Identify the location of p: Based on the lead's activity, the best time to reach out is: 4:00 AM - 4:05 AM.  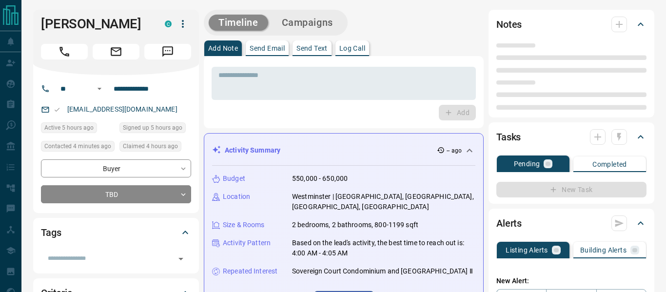
(384, 248).